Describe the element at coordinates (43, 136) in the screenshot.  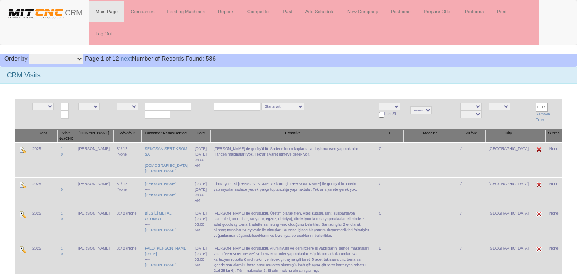
I see `th: Year` at that location.